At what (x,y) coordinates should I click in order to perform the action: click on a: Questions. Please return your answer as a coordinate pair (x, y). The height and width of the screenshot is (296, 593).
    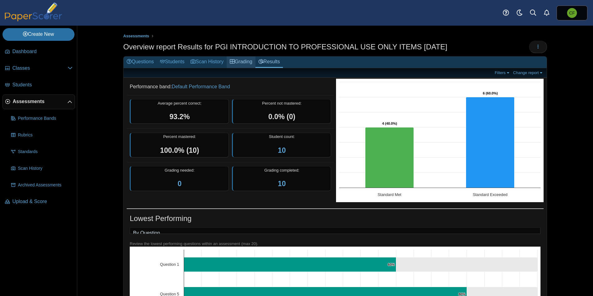
    Looking at the image, I should click on (140, 62).